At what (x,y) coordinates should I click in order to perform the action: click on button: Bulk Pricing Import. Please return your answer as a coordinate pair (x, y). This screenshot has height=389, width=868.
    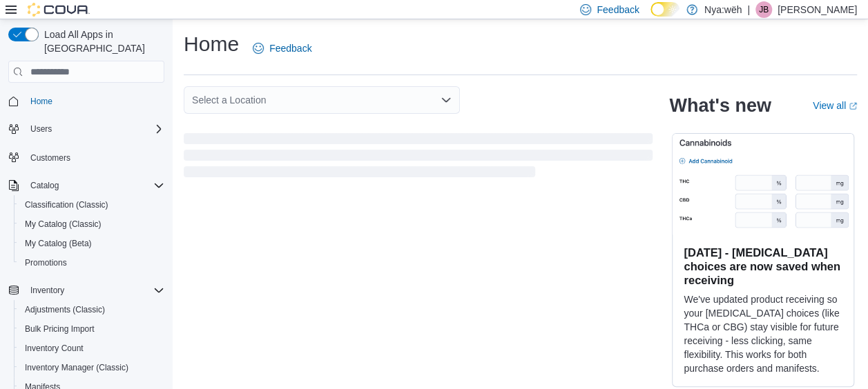
    Looking at the image, I should click on (91, 329).